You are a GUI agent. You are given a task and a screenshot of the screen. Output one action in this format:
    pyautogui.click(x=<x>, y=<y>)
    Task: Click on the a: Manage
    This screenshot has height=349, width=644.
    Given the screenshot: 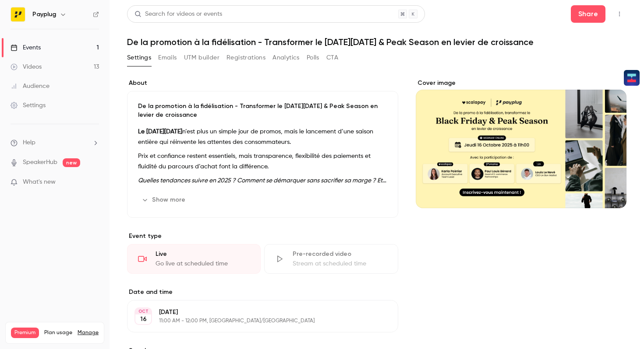 What is the action you would take?
    pyautogui.click(x=88, y=333)
    